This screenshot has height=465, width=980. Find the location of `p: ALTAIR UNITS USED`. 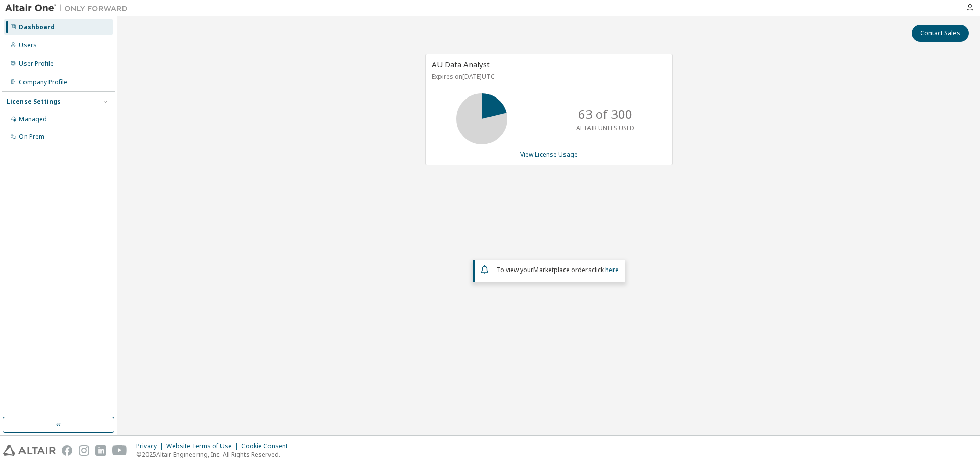

p: ALTAIR UNITS USED is located at coordinates (605, 128).